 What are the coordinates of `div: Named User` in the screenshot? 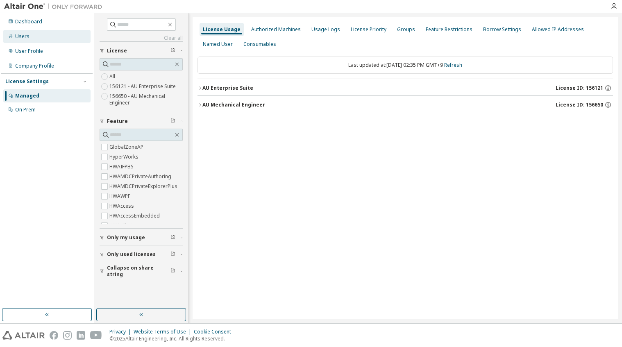 It's located at (218, 44).